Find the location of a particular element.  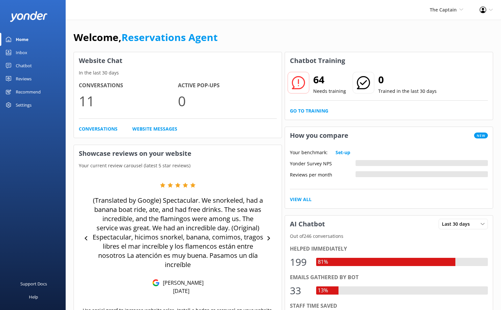

div: Yonder Survey NPS is located at coordinates (323, 163).